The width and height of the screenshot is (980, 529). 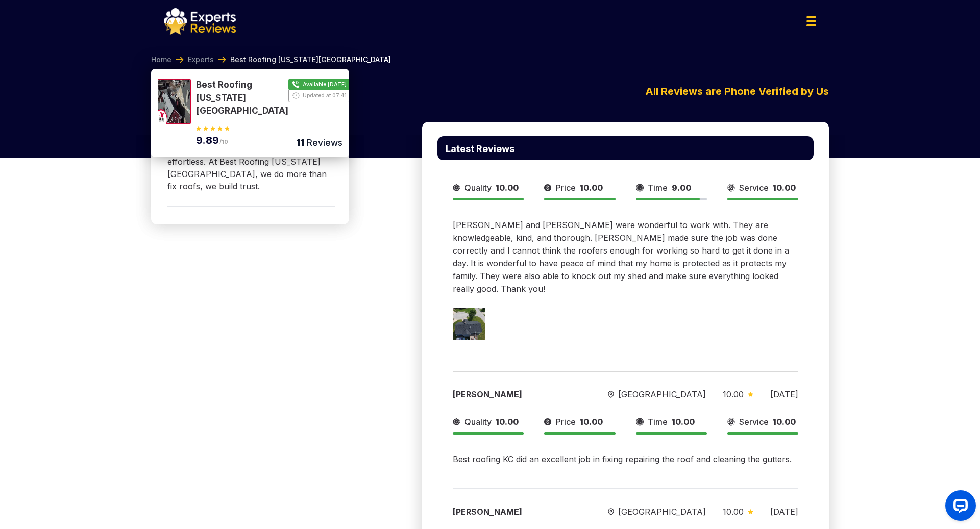 What do you see at coordinates (201, 60) in the screenshot?
I see `a: Experts` at bounding box center [201, 60].